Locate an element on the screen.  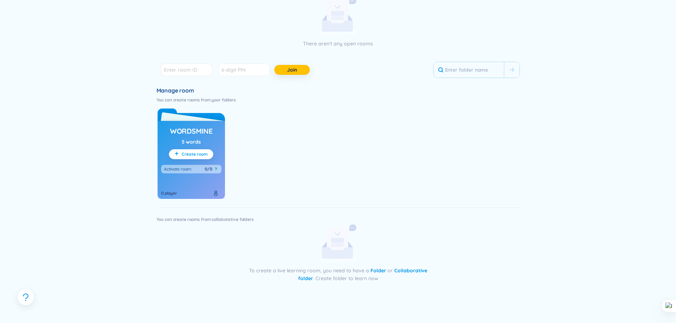
button: question is located at coordinates (26, 297).